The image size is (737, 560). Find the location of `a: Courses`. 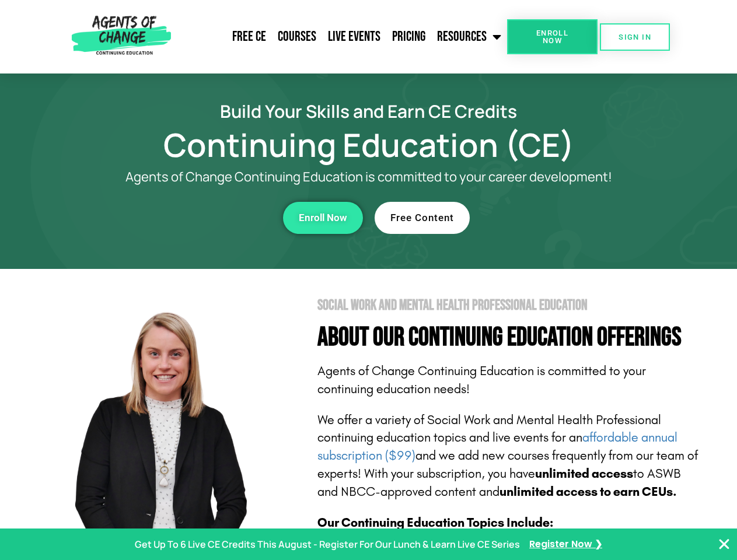

a: Courses is located at coordinates (297, 37).